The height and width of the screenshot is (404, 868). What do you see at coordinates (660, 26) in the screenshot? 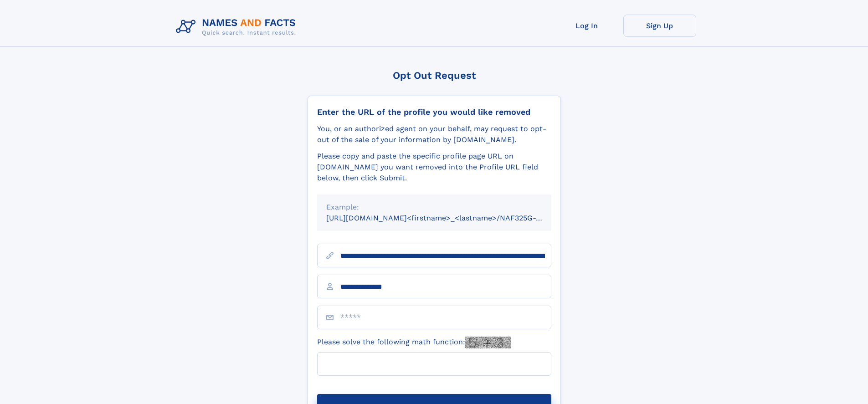
I see `a: Sign Up` at bounding box center [660, 26].